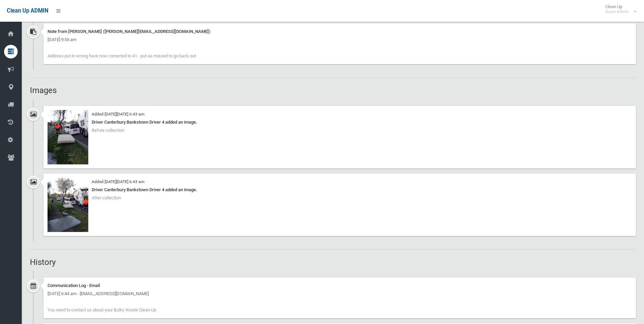  I want to click on h2: Images, so click(333, 90).